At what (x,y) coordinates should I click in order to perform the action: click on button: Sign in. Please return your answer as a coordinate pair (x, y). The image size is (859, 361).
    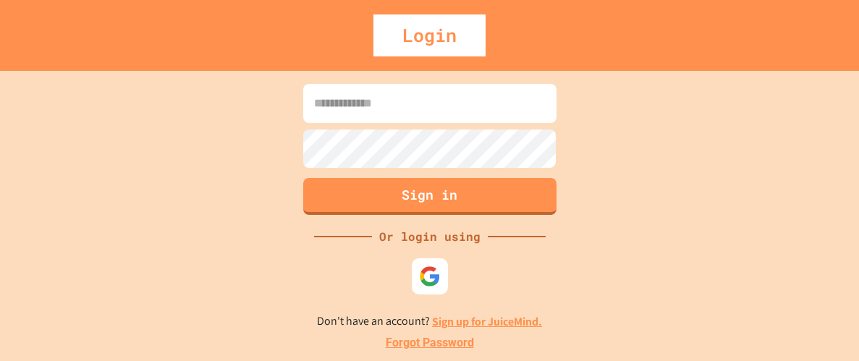
    Looking at the image, I should click on (430, 196).